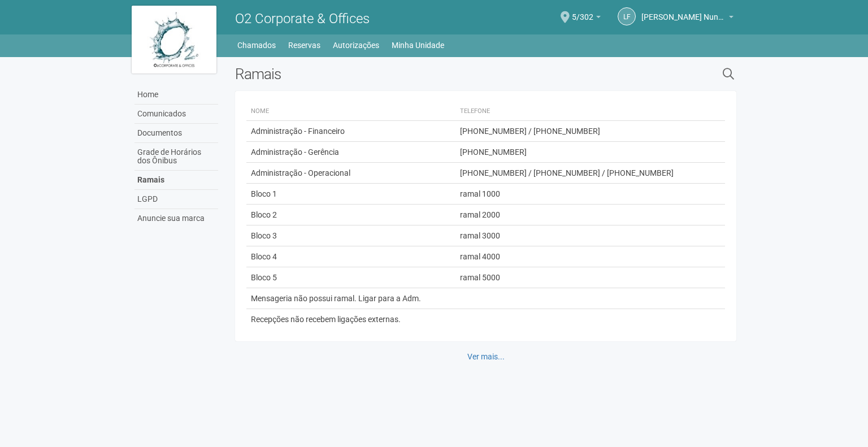 The height and width of the screenshot is (447, 868). Describe the element at coordinates (420, 74) in the screenshot. I see `h2: Ramais` at that location.